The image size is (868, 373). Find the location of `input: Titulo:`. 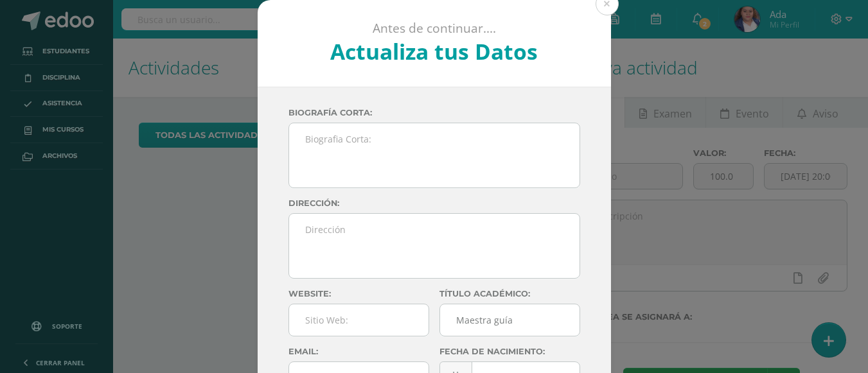

input: Titulo: is located at coordinates (509, 320).